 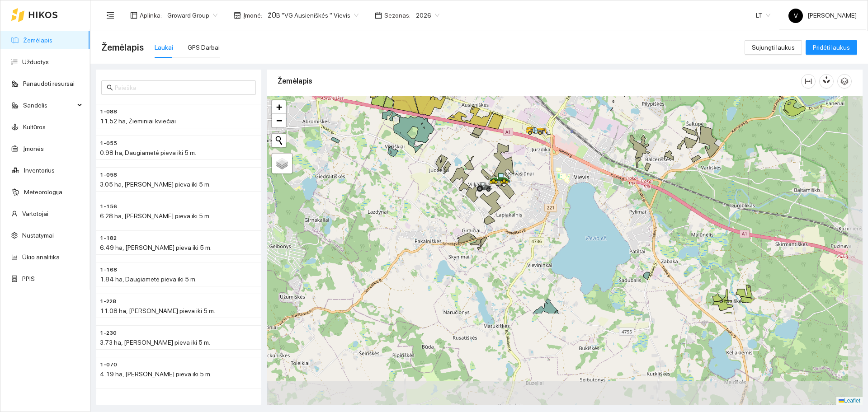 I want to click on span: V, so click(x=796, y=16).